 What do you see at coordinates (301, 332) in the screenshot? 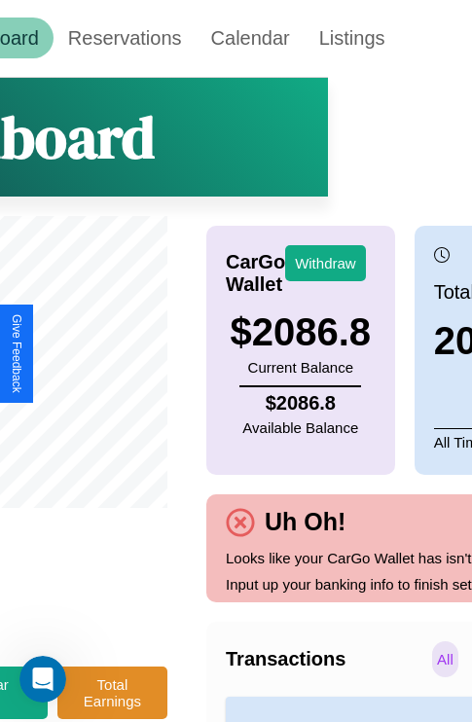
I see `h3: $ 2086.8` at bounding box center [301, 332].